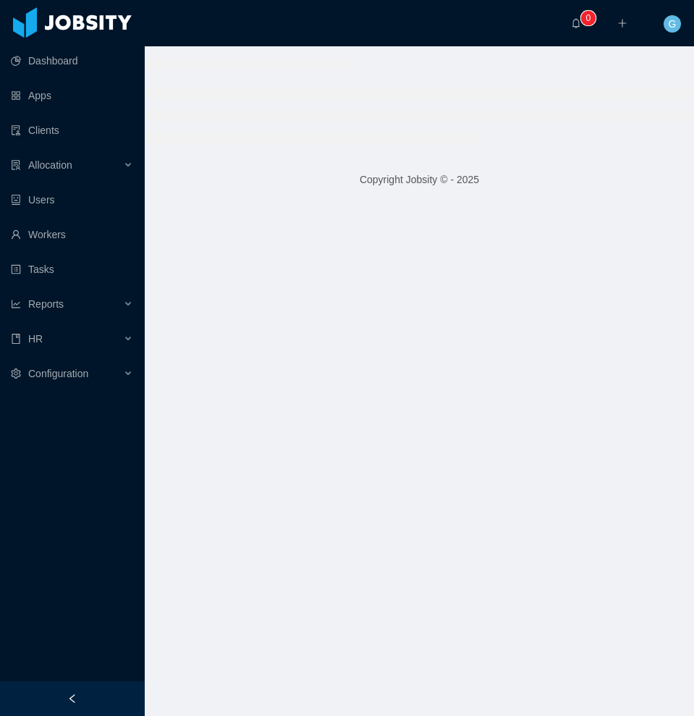 The width and height of the screenshot is (694, 716). What do you see at coordinates (72, 269) in the screenshot?
I see `a: icon: profileTasks` at bounding box center [72, 269].